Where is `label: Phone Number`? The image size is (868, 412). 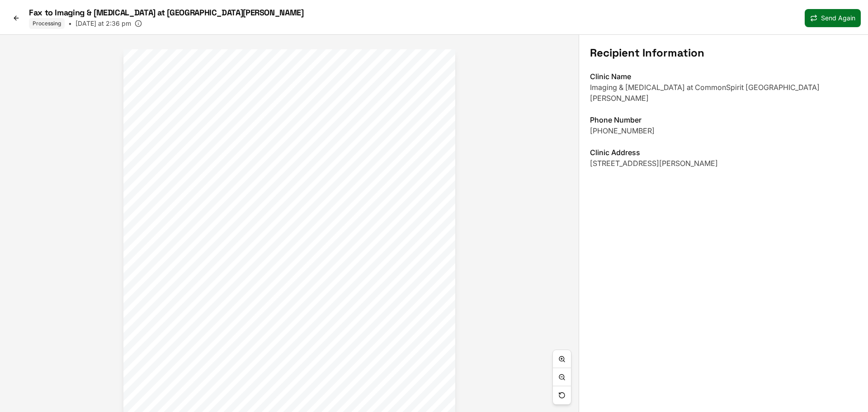
label: Phone Number is located at coordinates (615, 120).